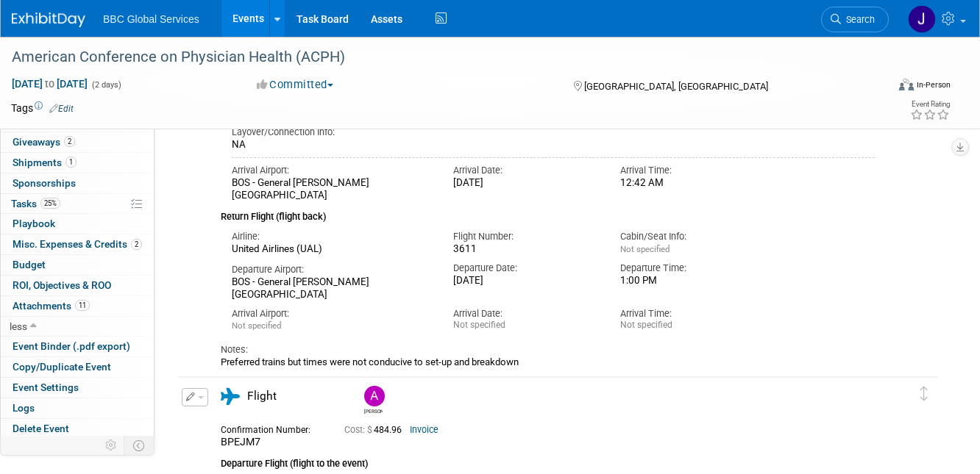 The image size is (980, 474). I want to click on div: Preferred trains but times were not conducive to set-up and breakdown, so click(547, 362).